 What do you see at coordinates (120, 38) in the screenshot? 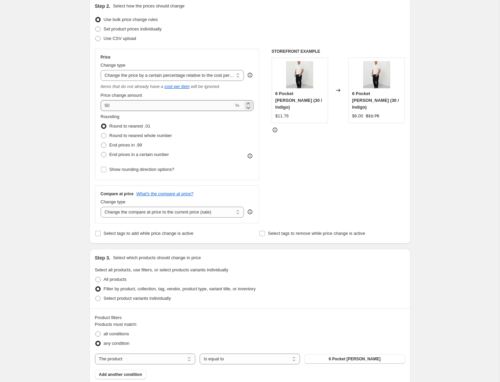
I see `span: Use CSV upload` at bounding box center [120, 38].